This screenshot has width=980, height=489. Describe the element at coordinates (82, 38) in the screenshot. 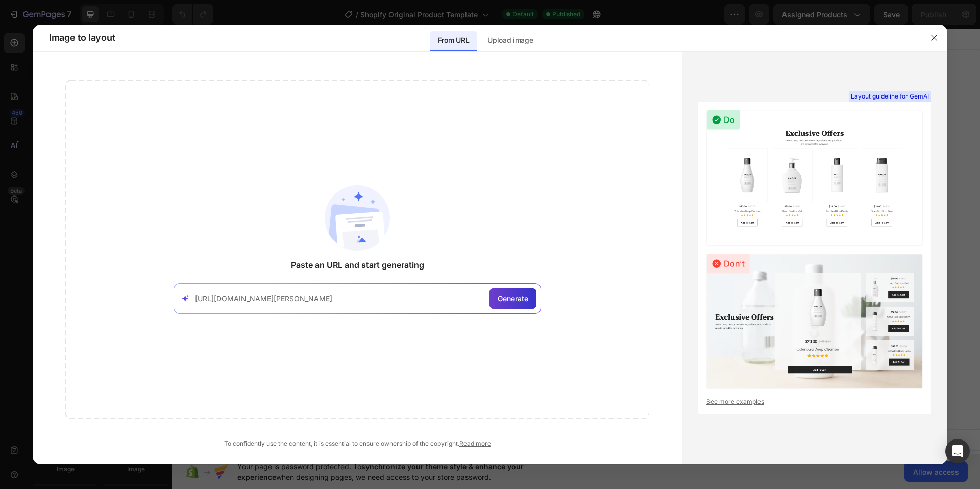

I see `span: Image to layout` at that location.